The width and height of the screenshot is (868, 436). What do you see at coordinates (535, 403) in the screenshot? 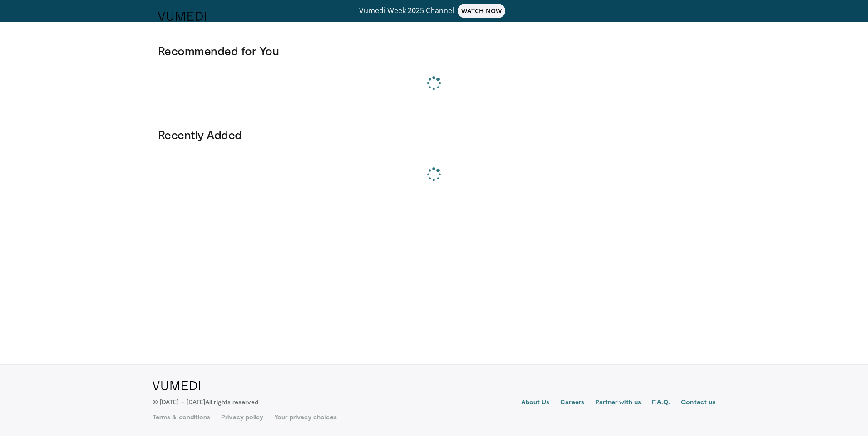
I see `a: About Us` at bounding box center [535, 403].